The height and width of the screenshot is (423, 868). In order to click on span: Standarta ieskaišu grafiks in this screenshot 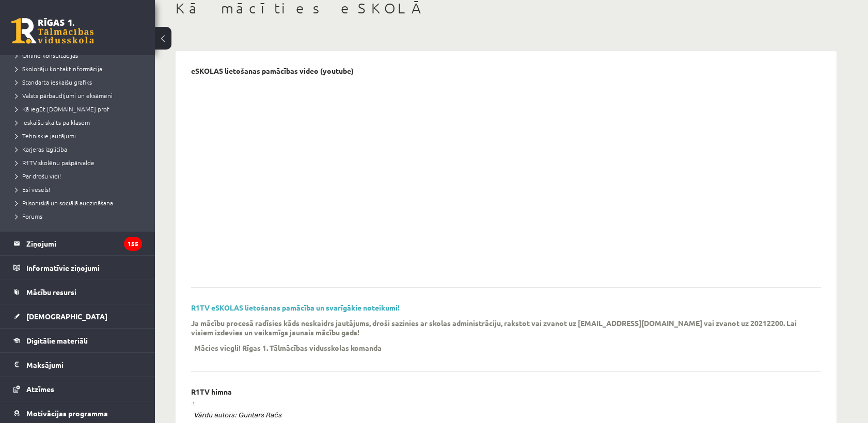, I will do `click(54, 82)`.